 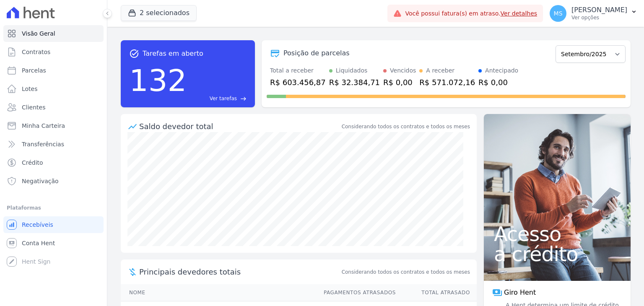 I want to click on div: 132, so click(x=157, y=81).